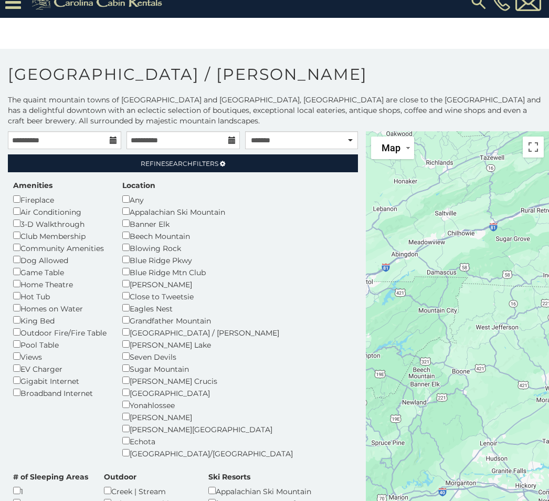 The height and width of the screenshot is (501, 549). What do you see at coordinates (33, 185) in the screenshot?
I see `label: Amenities` at bounding box center [33, 185].